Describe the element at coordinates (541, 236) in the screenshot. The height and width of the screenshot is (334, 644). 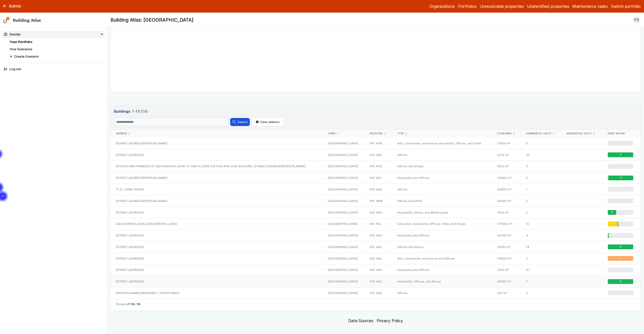
I see `div: 4` at that location.